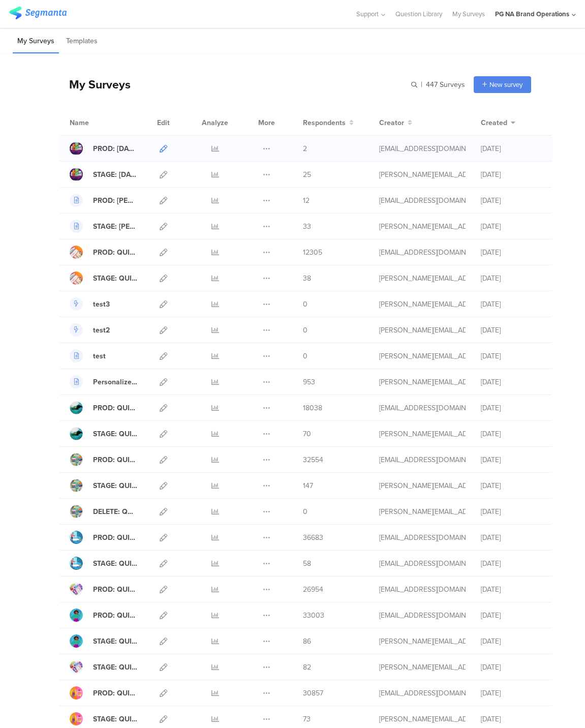 The height and width of the screenshot is (728, 585). Describe the element at coordinates (115, 278) in the screenshot. I see `div: STAGE: QUIZ 60 - What’s Your Summer Self-Care Essential?` at that location.